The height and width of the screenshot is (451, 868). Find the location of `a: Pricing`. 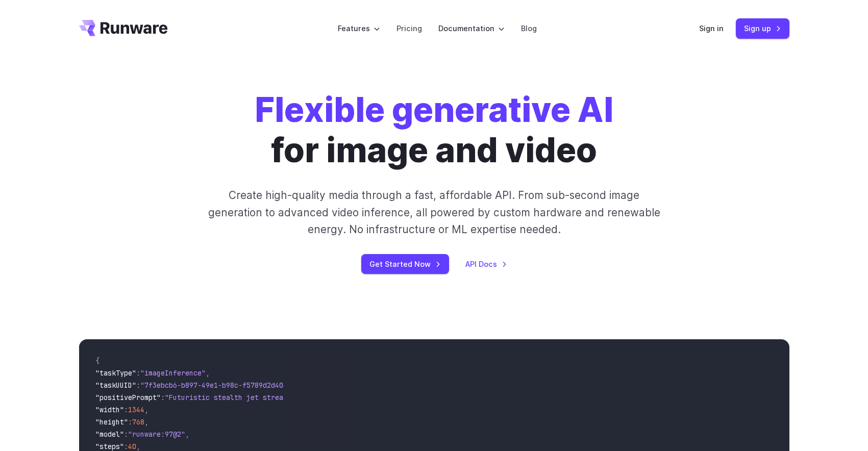

a: Pricing is located at coordinates (409, 28).